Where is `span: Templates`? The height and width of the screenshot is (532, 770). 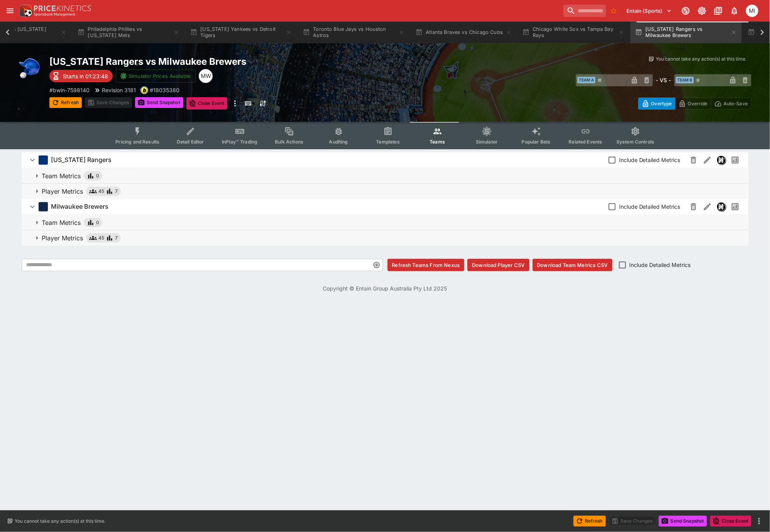
span: Templates is located at coordinates (388, 141).